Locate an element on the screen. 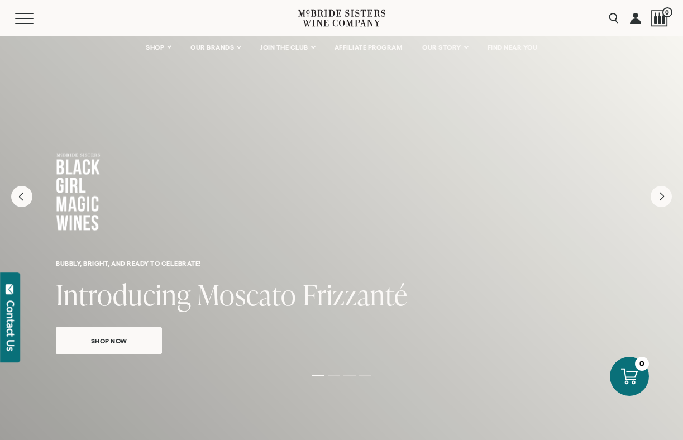 This screenshot has width=683, height=440. span: OUR BRANDS is located at coordinates (212, 47).